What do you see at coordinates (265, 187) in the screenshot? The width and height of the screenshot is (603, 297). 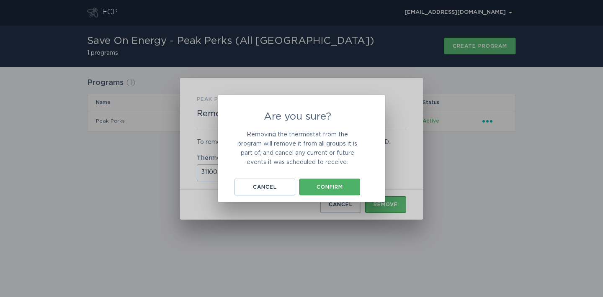 I see `div: Cancel` at bounding box center [265, 187].